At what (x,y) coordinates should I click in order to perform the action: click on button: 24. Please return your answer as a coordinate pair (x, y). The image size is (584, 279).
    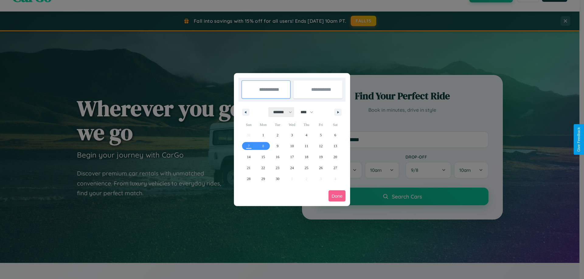
    Looking at the image, I should click on (292, 168).